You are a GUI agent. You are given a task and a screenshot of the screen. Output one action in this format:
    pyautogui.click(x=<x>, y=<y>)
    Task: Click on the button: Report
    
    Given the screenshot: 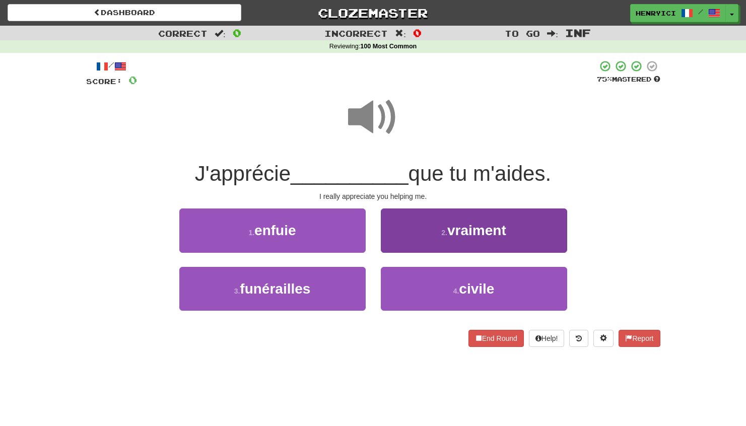 What is the action you would take?
    pyautogui.click(x=639, y=339)
    